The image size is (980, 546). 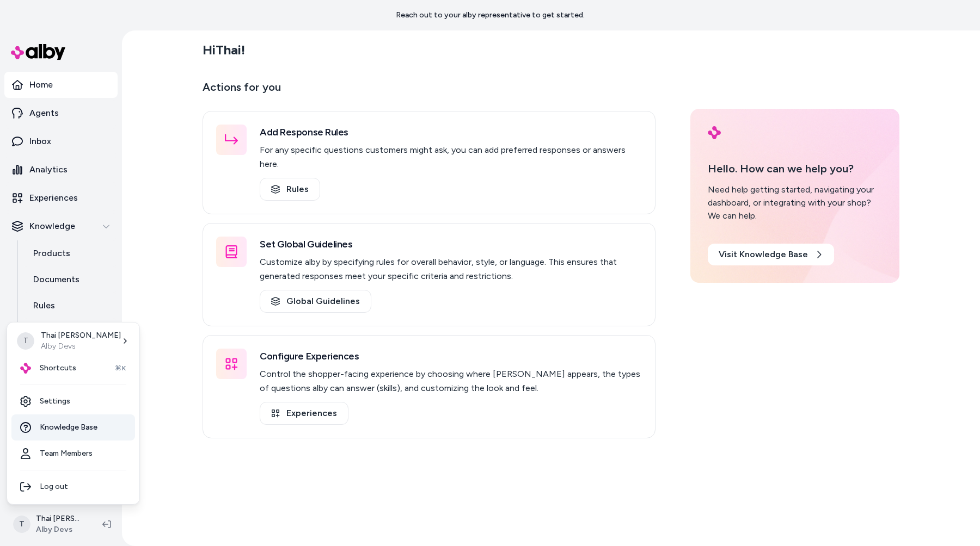 I want to click on span: ⌘K, so click(x=120, y=368).